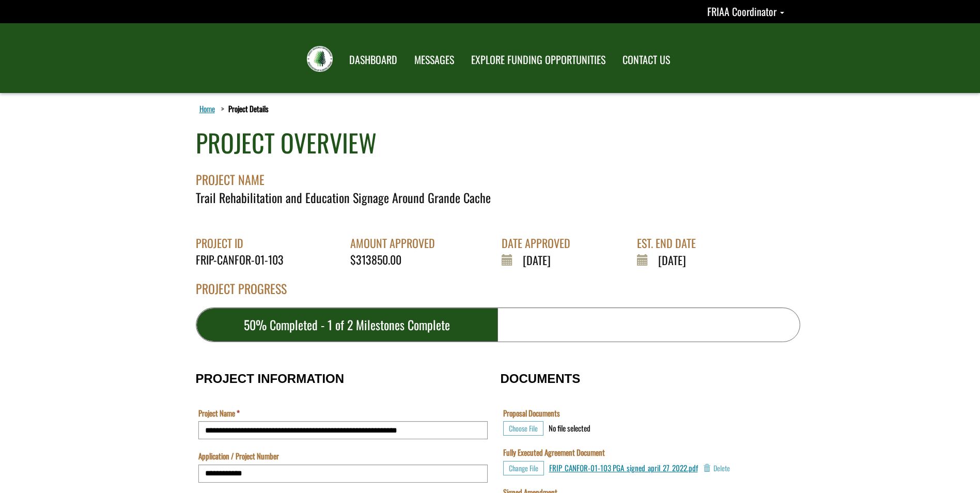 The height and width of the screenshot is (493, 980). Describe the element at coordinates (343, 430) in the screenshot. I see `input: Project Name` at that location.